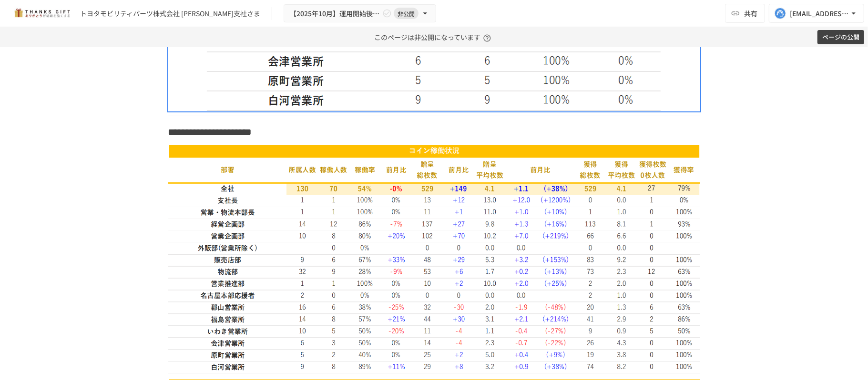  I want to click on p: このページは非公開になっています, so click(434, 37).